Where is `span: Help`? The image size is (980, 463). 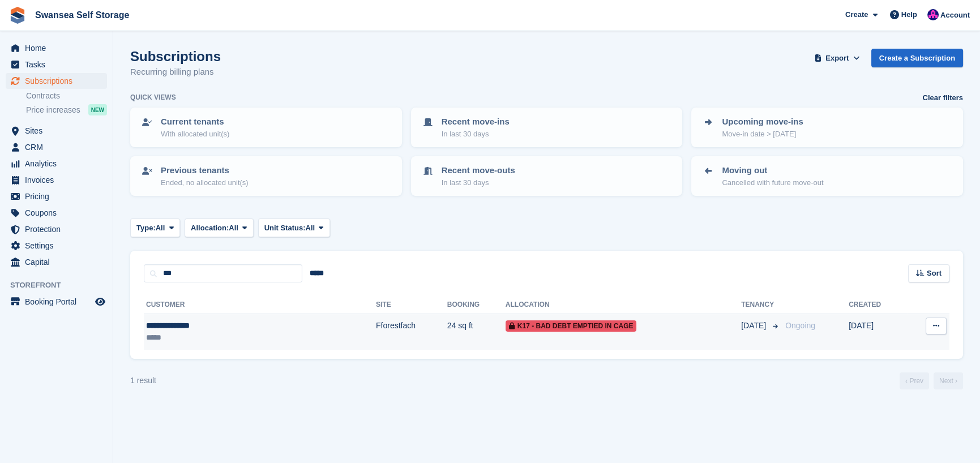
span: Help is located at coordinates (909, 15).